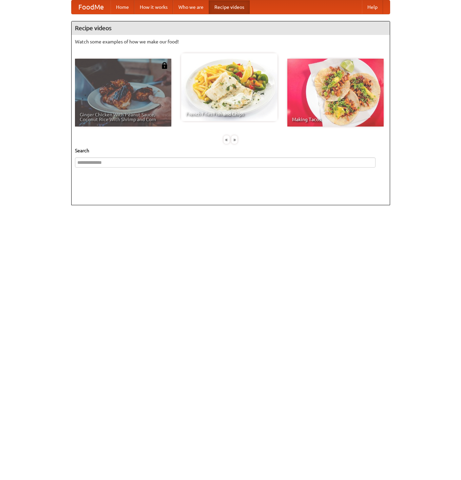 The image size is (461, 480). What do you see at coordinates (191, 7) in the screenshot?
I see `a: Who we are` at bounding box center [191, 7].